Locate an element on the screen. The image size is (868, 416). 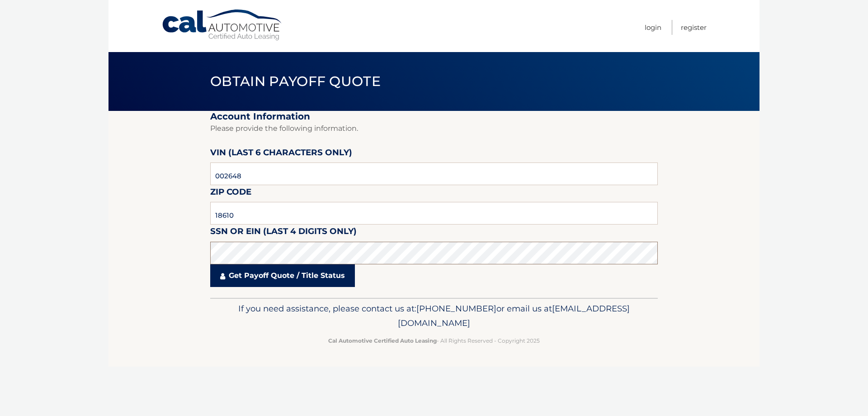
span: Obtain Payoff Quote is located at coordinates (295, 81).